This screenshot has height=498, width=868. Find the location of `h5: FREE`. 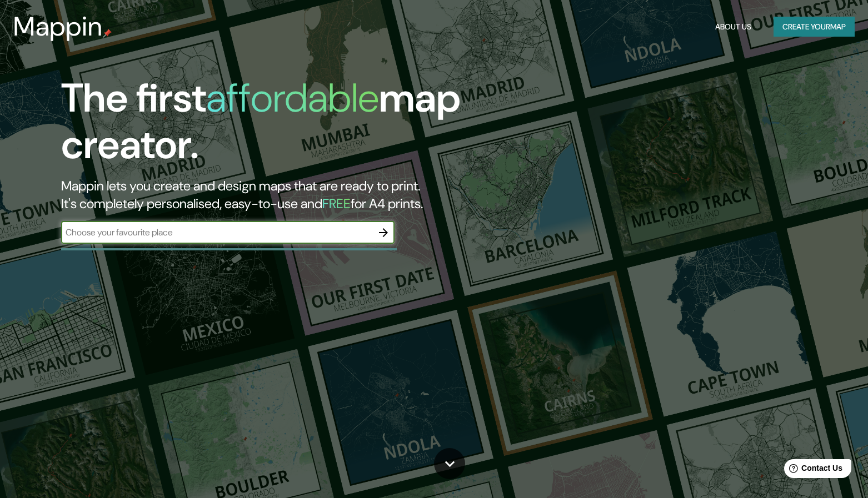

h5: FREE is located at coordinates (336, 203).